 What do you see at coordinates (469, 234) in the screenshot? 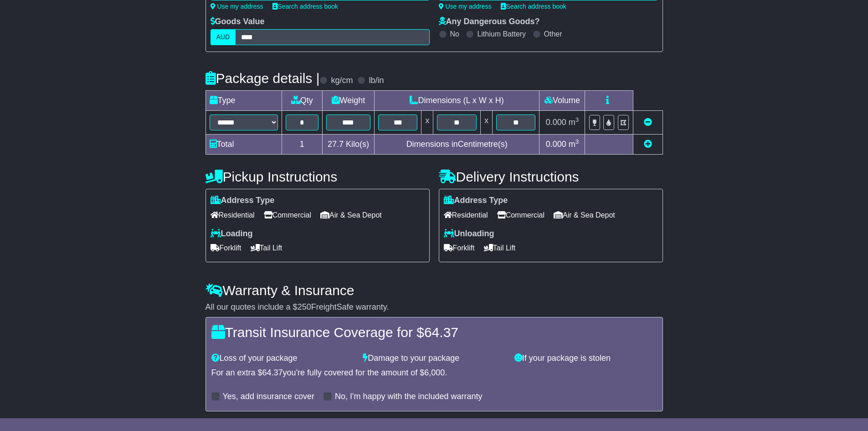
I see `label: Unloading` at bounding box center [469, 234].